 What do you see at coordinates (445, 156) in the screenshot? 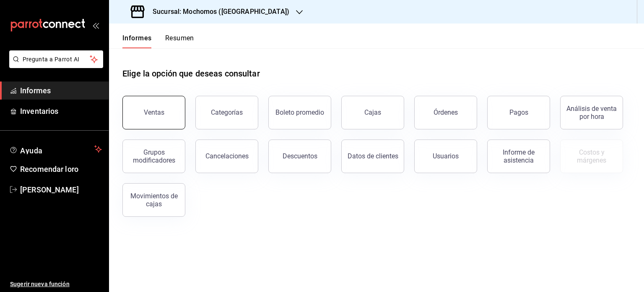
I see `button: Usuarios` at bounding box center [445, 156].